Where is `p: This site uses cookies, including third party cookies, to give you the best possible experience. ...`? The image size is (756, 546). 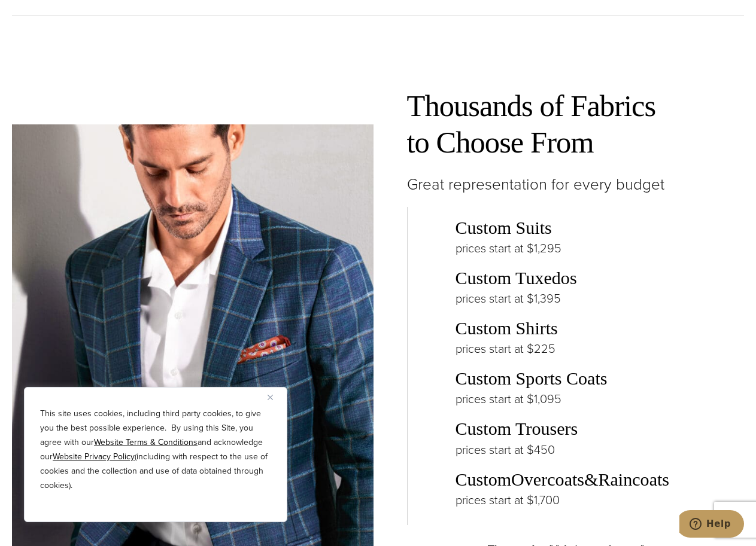
p: This site uses cookies, including third party cookies, to give you the best possible experience. ... is located at coordinates (156, 450).